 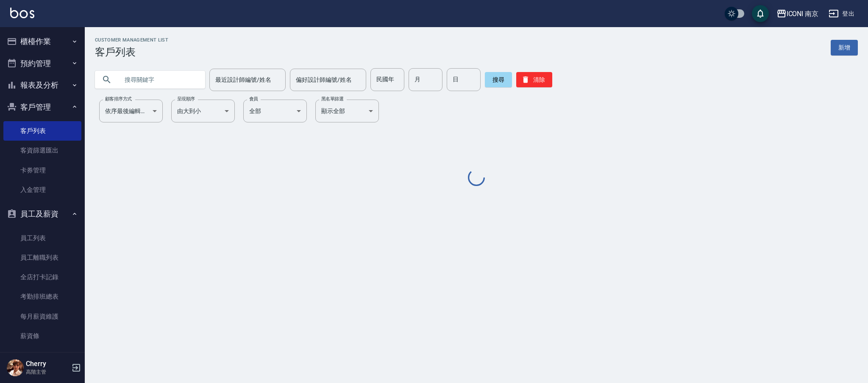 I want to click on a: 薪資明細表, so click(x=42, y=356).